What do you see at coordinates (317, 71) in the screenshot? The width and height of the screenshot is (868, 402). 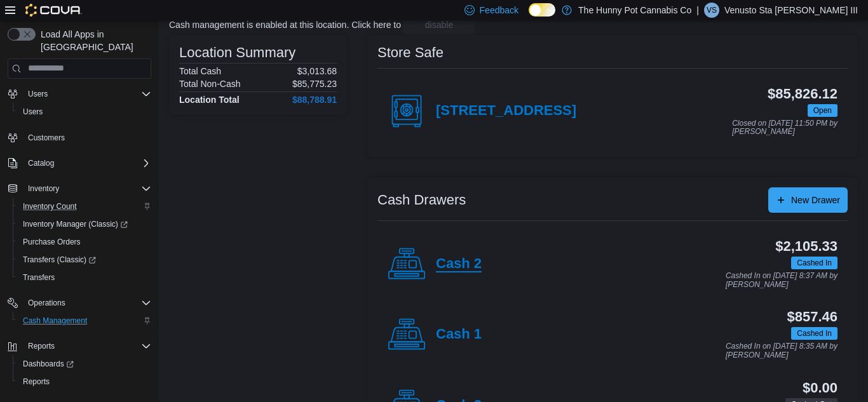 I see `p: $3,013.68` at bounding box center [317, 71].